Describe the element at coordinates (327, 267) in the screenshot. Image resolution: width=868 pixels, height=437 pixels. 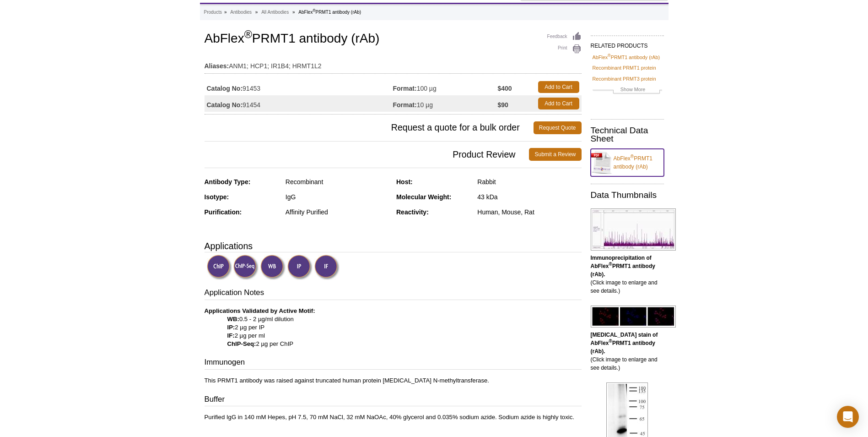
I see `img: Immunofluorescence Validated` at that location.